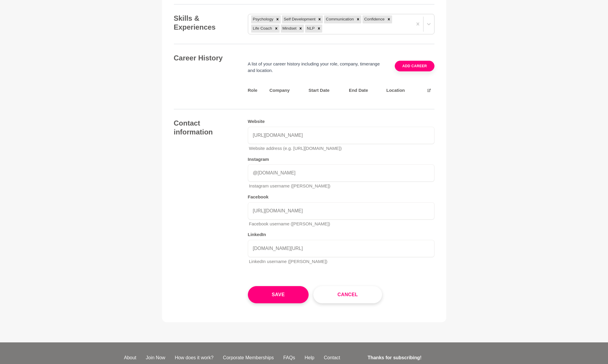  Describe the element at coordinates (341, 173) in the screenshot. I see `input: Instagram username` at that location.